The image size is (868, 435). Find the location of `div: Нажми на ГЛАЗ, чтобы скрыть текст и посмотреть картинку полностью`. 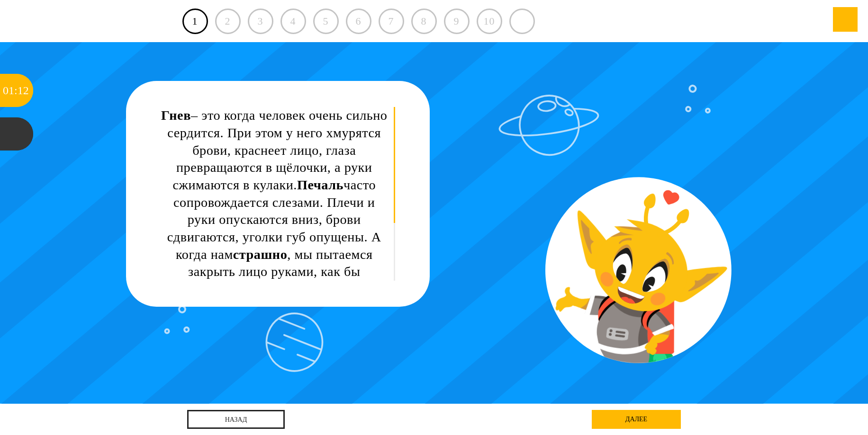

div: Нажми на ГЛАЗ, чтобы скрыть текст и посмотреть картинку полностью is located at coordinates (408, 102).